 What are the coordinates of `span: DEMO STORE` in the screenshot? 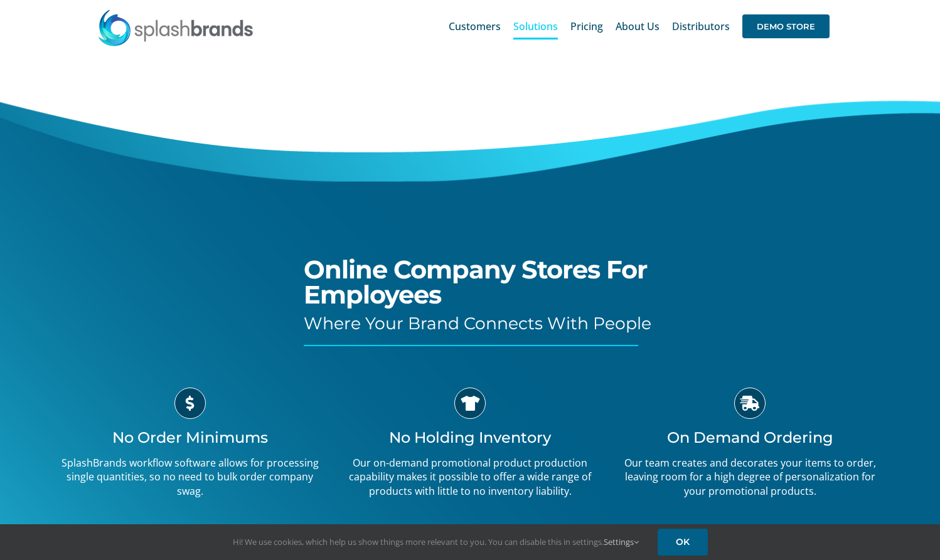 It's located at (786, 26).